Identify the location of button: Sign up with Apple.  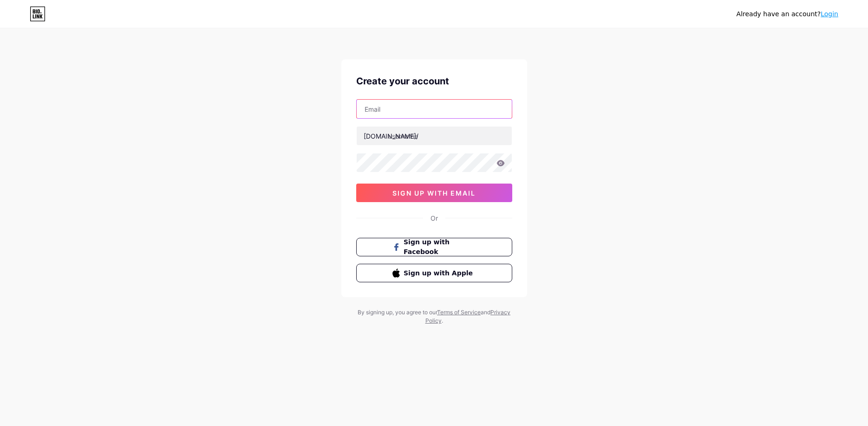
(434, 273).